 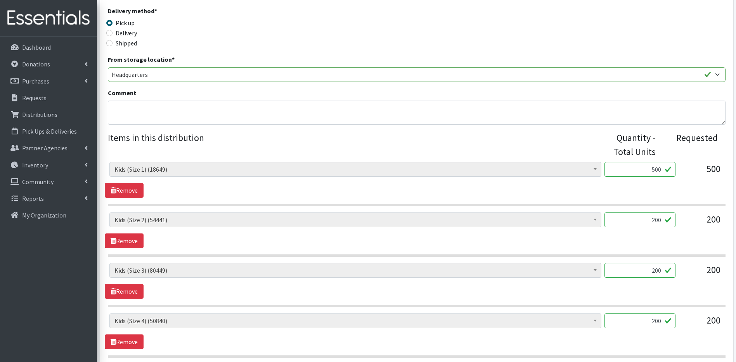 I want to click on a: Pick Ups & Deliveries, so click(x=48, y=131).